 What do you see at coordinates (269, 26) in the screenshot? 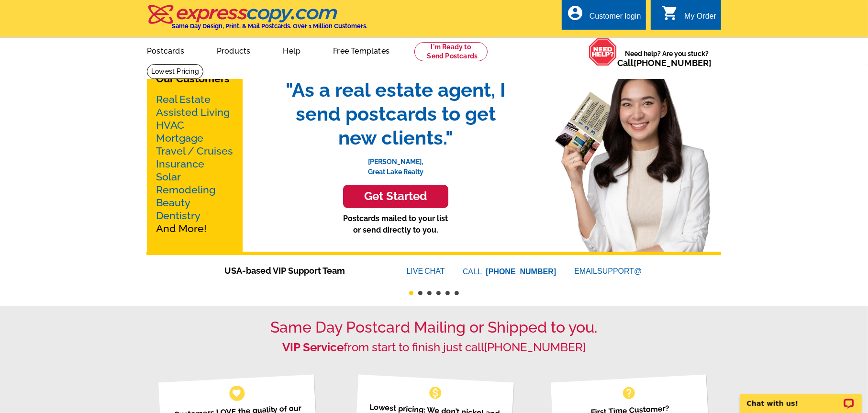
I see `h4: Same Day Design, Print, & Mail Postcards. Over 1 Million Customers.` at bounding box center [269, 26].